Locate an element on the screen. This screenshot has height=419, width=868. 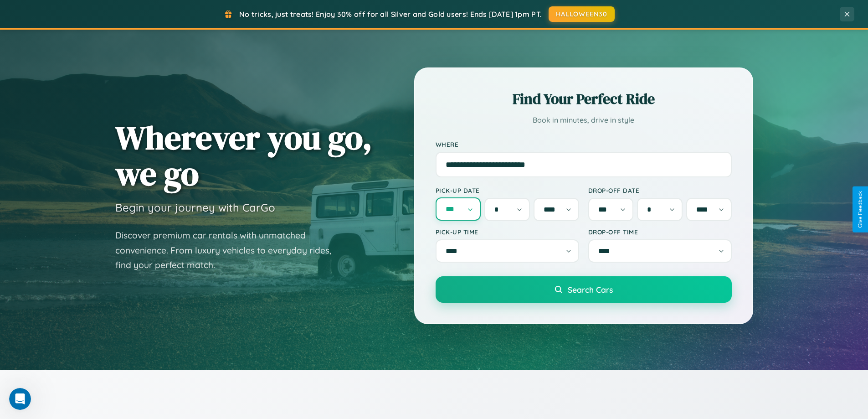
h3: Begin your journey with CarGo is located at coordinates (195, 208).